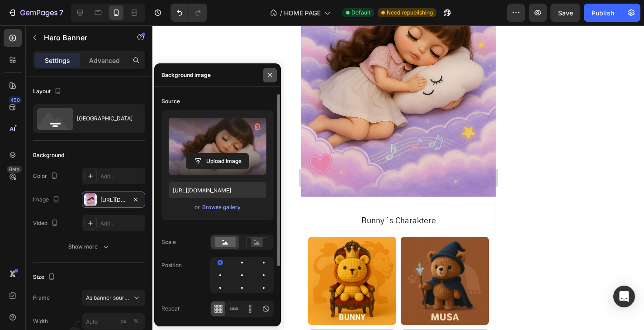 Image resolution: width=644 pixels, height=330 pixels. What do you see at coordinates (221, 207) in the screenshot?
I see `button: Browse gallery` at bounding box center [221, 207].